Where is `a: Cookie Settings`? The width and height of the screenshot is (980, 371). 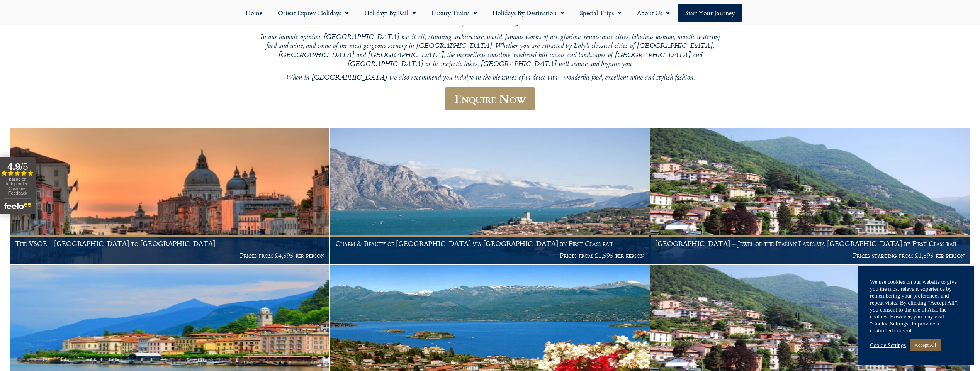 a: Cookie Settings is located at coordinates (888, 345).